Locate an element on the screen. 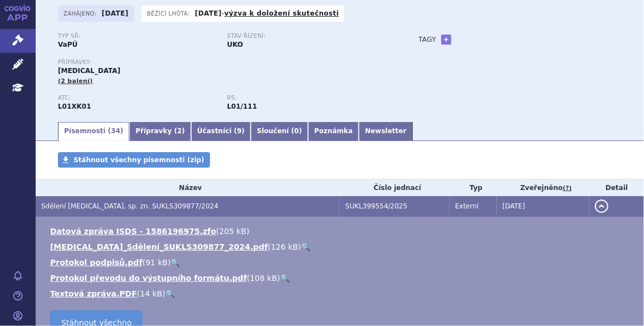  a: Protokol podpisů.pdf is located at coordinates (96, 263).